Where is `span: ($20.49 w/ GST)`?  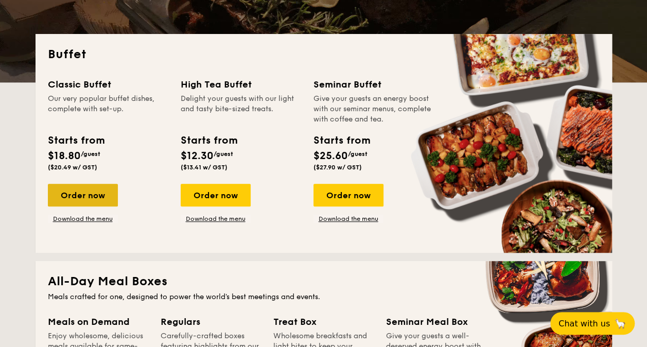 span: ($20.49 w/ GST) is located at coordinates (73, 167).